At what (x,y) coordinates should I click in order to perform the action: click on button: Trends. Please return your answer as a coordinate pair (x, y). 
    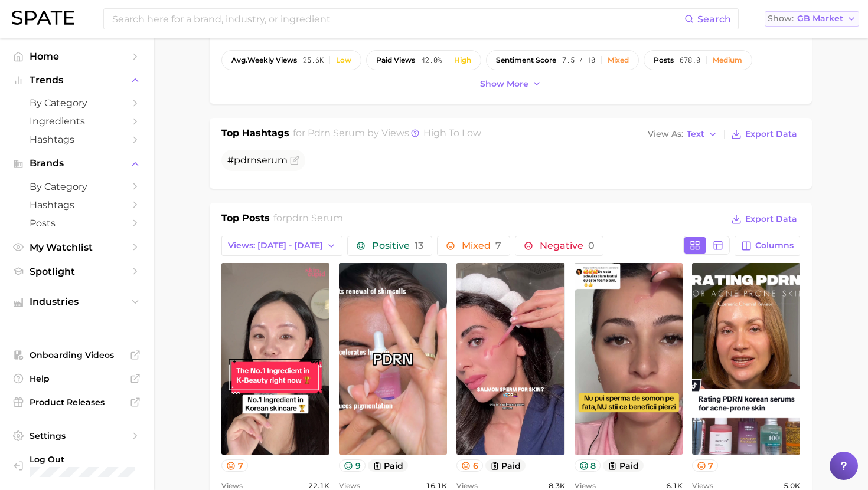
    Looking at the image, I should click on (77, 80).